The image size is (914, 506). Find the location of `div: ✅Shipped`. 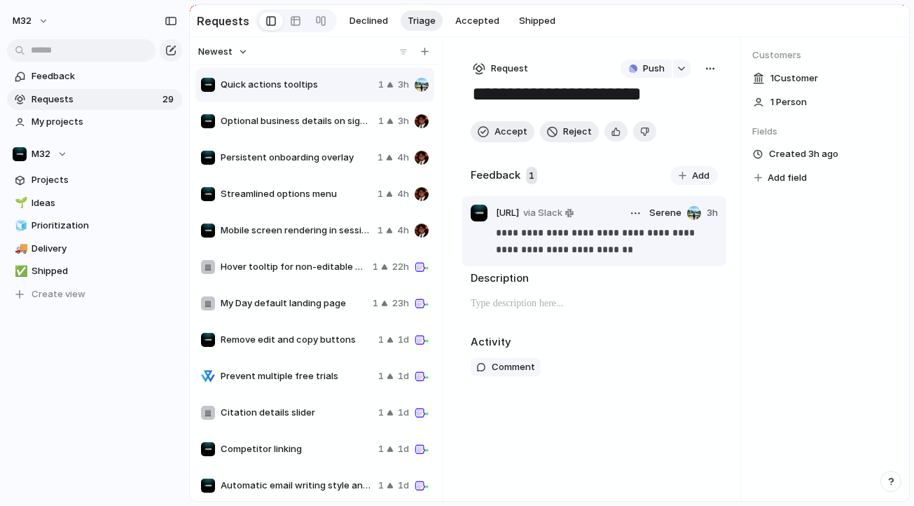

div: ✅Shipped is located at coordinates (95, 271).